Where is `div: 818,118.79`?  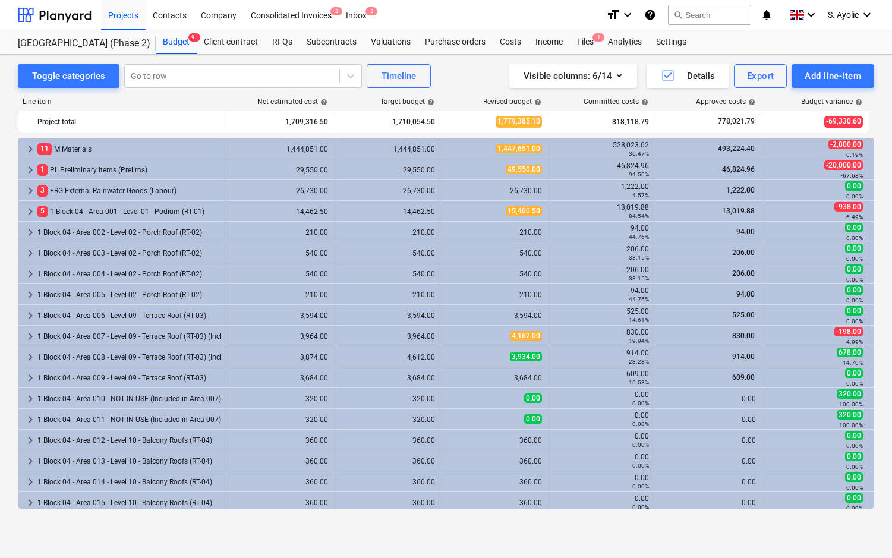 div: 818,118.79 is located at coordinates (600, 122).